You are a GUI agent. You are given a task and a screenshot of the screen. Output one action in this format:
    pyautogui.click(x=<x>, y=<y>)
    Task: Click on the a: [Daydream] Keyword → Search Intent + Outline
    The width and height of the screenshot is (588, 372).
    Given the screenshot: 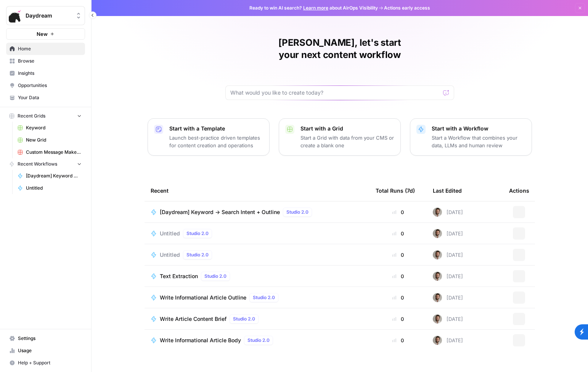 What is the action you would take?
    pyautogui.click(x=50, y=176)
    